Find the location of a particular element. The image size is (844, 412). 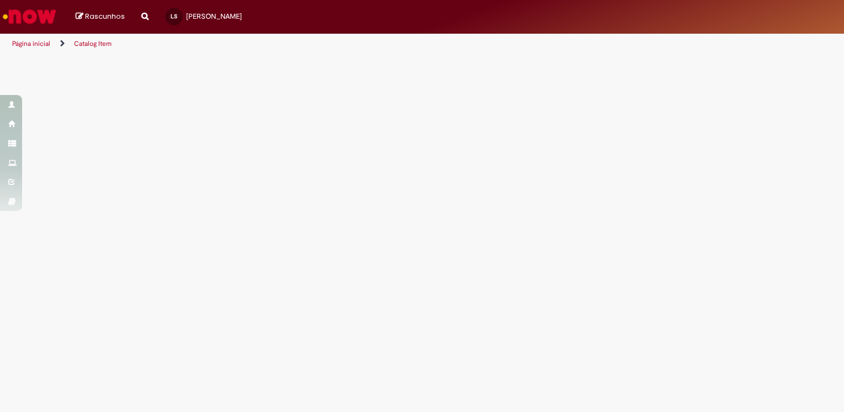

span: LS is located at coordinates (174, 16).